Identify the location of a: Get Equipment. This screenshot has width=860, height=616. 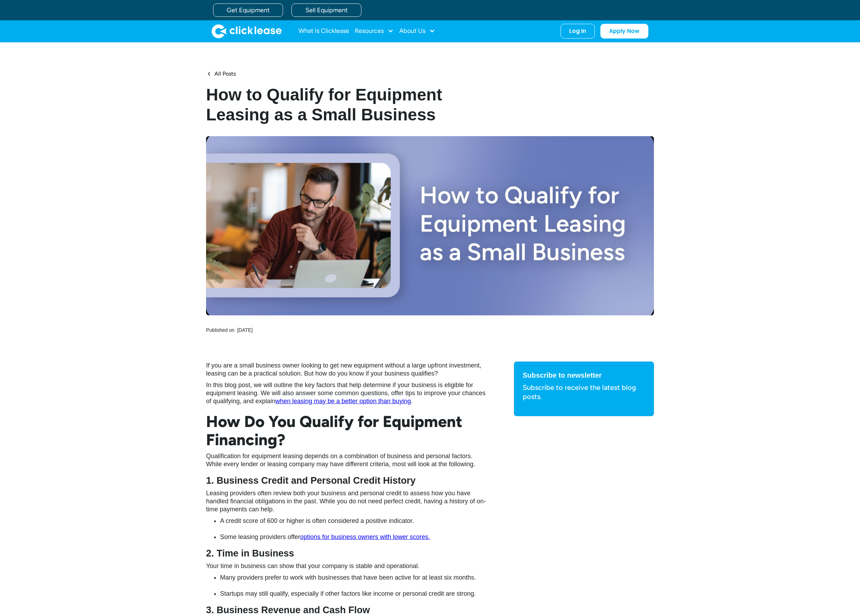
(248, 10).